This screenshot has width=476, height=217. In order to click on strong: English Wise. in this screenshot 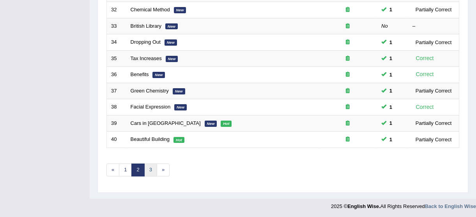, I will do `click(364, 206)`.